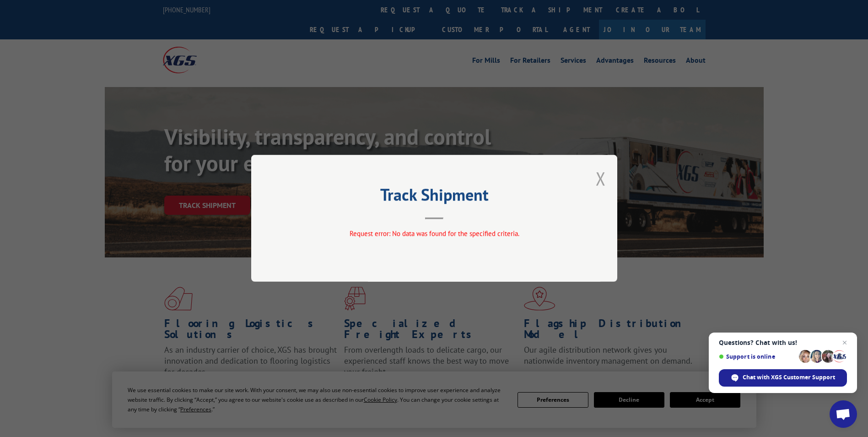 This screenshot has height=437, width=868. Describe the element at coordinates (601, 178) in the screenshot. I see `button: Close modal` at that location.